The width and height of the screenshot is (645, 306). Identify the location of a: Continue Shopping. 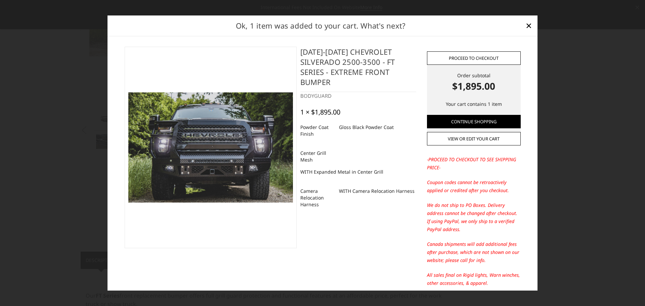
(473, 122).